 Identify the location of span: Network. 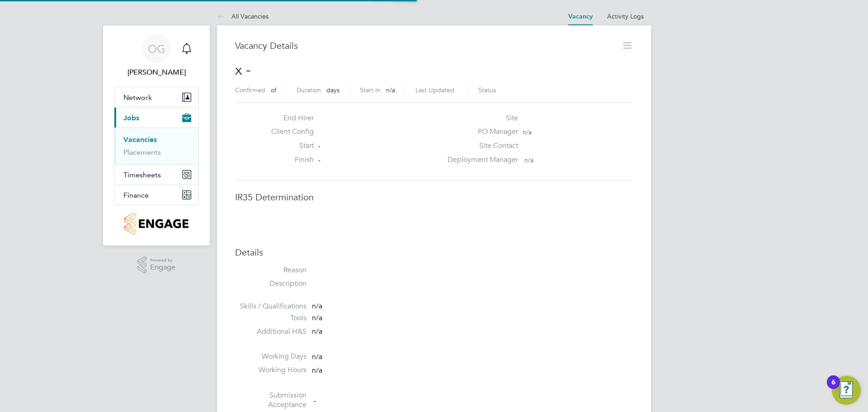
(138, 97).